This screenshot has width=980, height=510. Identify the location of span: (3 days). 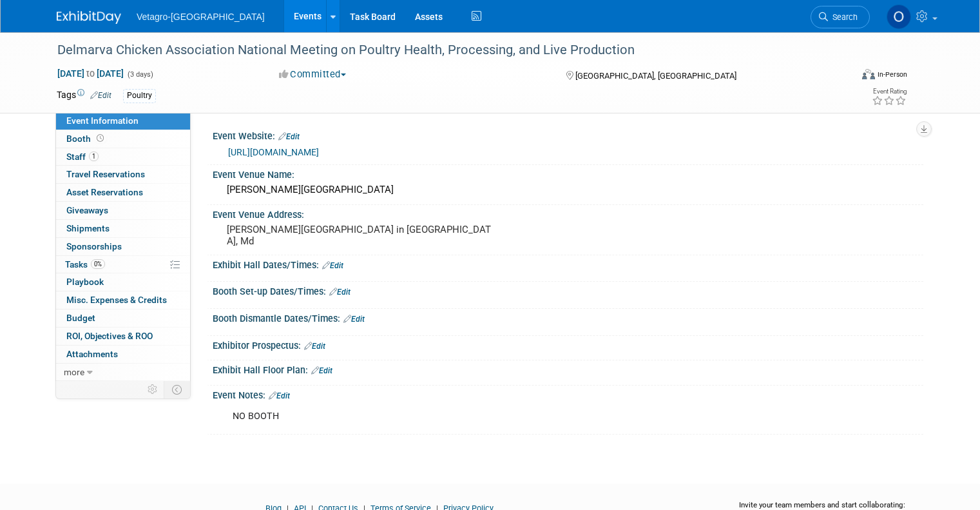
(140, 74).